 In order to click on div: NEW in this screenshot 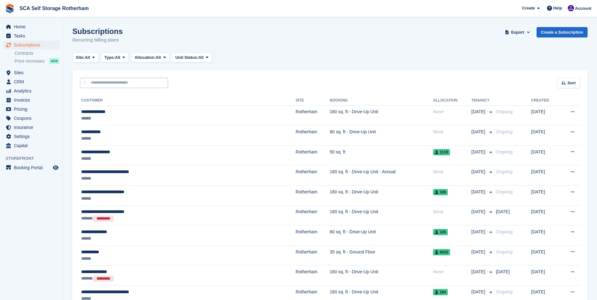, I will do `click(54, 61)`.